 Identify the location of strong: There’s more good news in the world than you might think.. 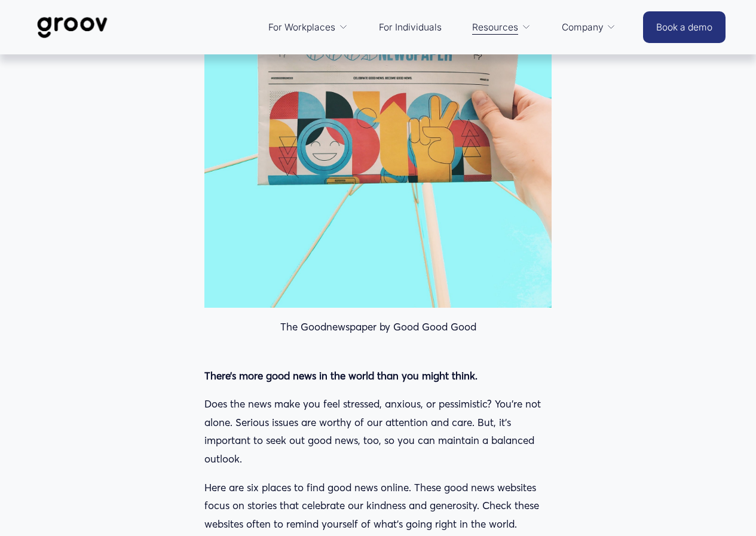
(341, 375).